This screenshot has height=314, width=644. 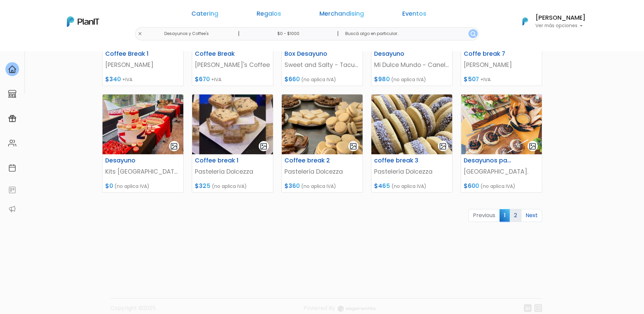 What do you see at coordinates (473, 33) in the screenshot?
I see `img: search_button-432b6d5273f82d61273b3651a40e1bd1b912527efae98b1b7a1b2c0702e16a8d.svg` at bounding box center [473, 33].